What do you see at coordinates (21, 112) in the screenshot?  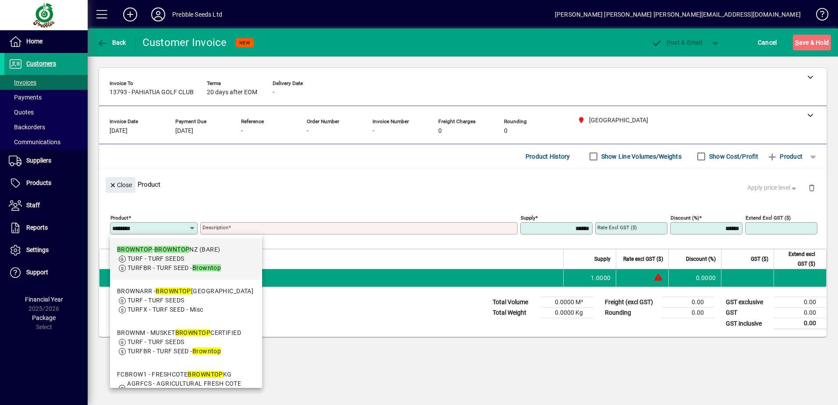 I see `span: Quotes` at bounding box center [21, 112].